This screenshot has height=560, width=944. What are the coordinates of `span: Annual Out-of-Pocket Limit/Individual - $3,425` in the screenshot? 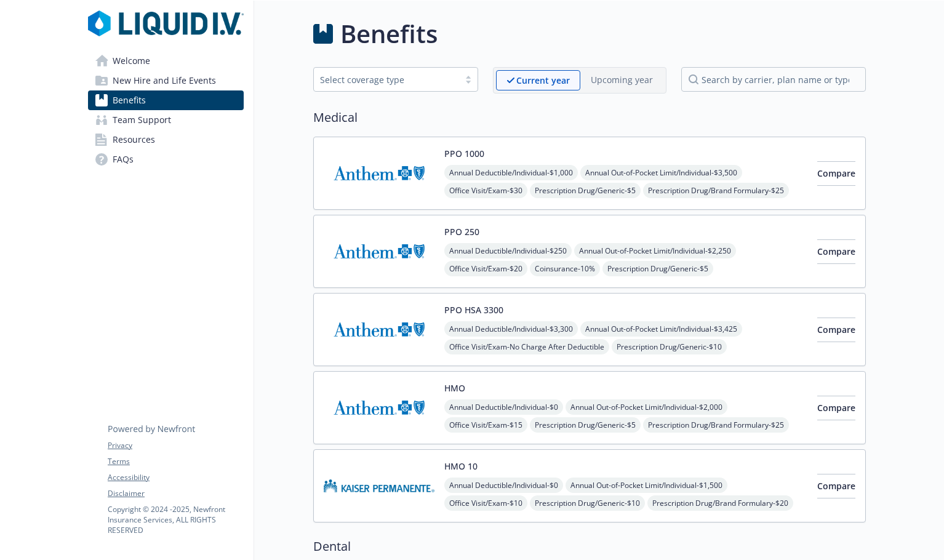 It's located at (661, 328).